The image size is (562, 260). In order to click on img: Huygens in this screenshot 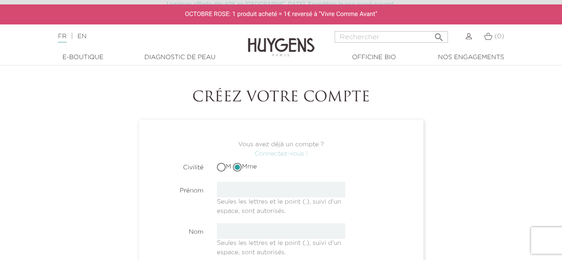, I will do `click(281, 40)`.